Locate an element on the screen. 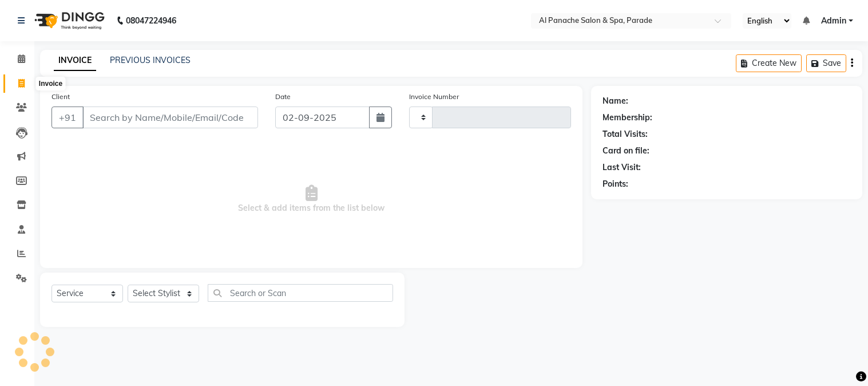  button: Save is located at coordinates (827, 63).